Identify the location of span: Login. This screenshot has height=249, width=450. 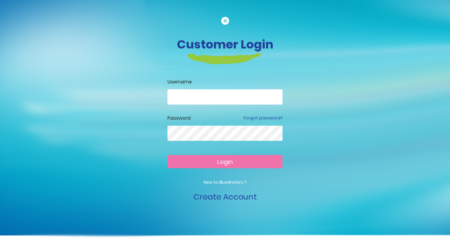
(225, 161).